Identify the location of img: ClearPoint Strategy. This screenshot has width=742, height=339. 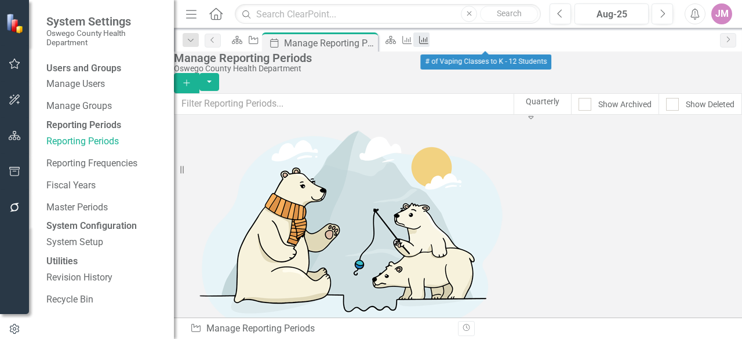
(16, 23).